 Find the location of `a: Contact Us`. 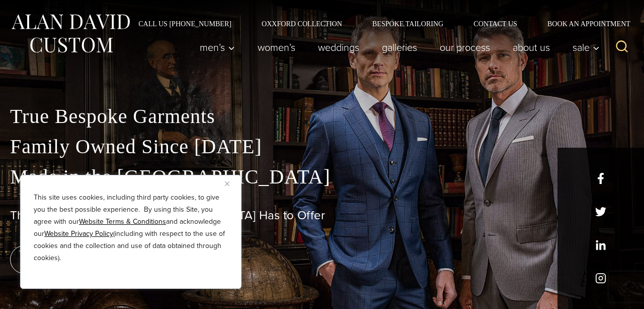

a: Contact Us is located at coordinates (495, 24).